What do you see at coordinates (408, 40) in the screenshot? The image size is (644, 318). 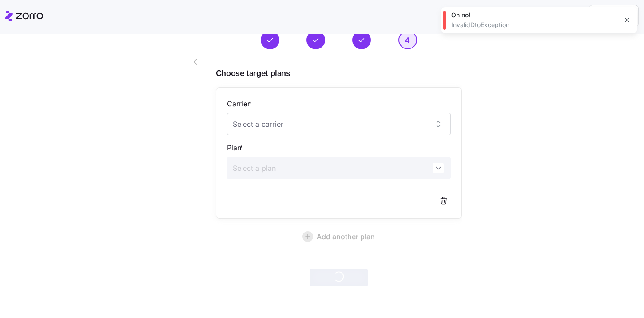 I see `span: 4` at bounding box center [408, 40].